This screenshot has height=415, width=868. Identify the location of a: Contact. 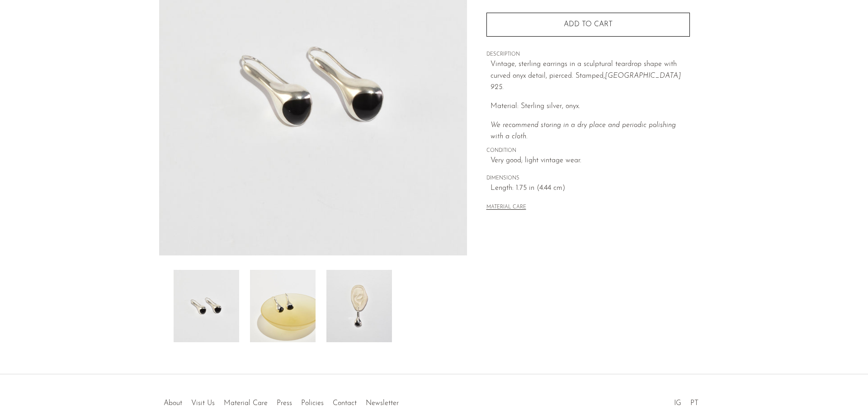
(345, 404).